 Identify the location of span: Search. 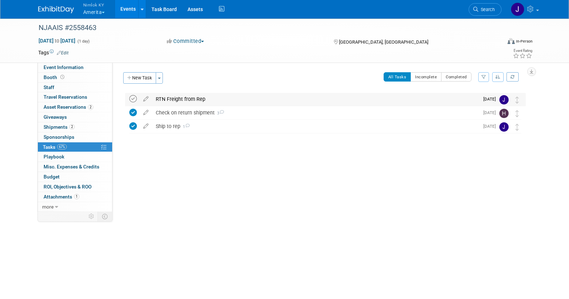
(487, 9).